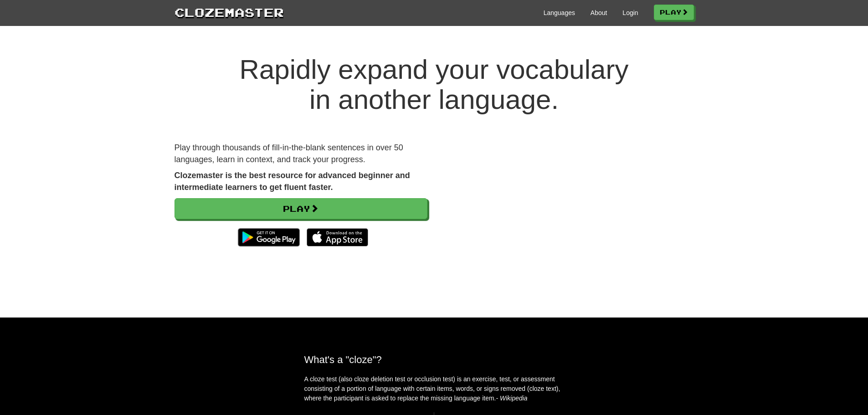 The width and height of the screenshot is (868, 415). What do you see at coordinates (630, 12) in the screenshot?
I see `a: Login` at bounding box center [630, 12].